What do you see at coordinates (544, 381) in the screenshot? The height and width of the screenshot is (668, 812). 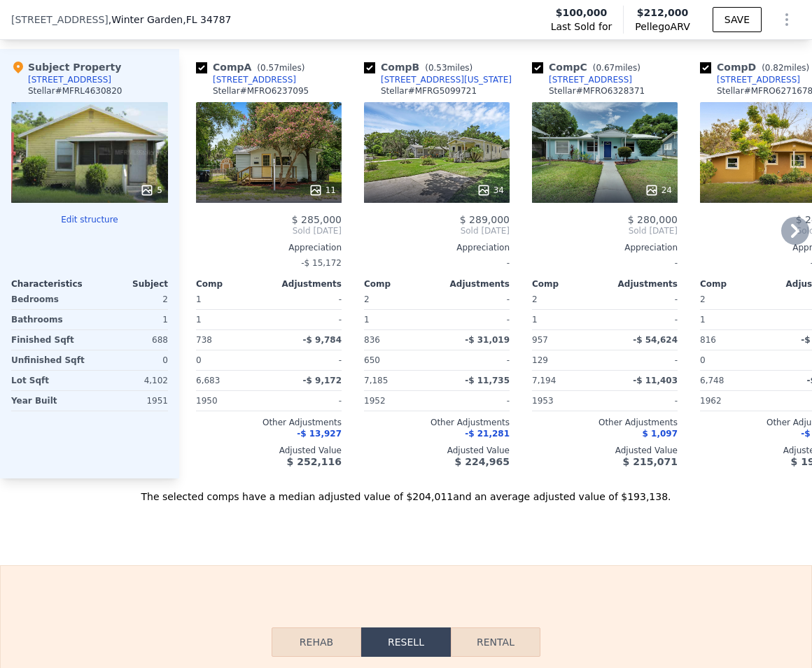 I see `span: 7,194` at bounding box center [544, 381].